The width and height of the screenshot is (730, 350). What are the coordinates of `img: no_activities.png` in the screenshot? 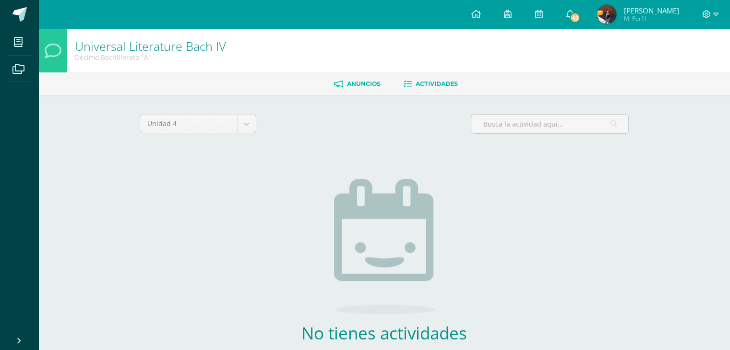 It's located at (384, 247).